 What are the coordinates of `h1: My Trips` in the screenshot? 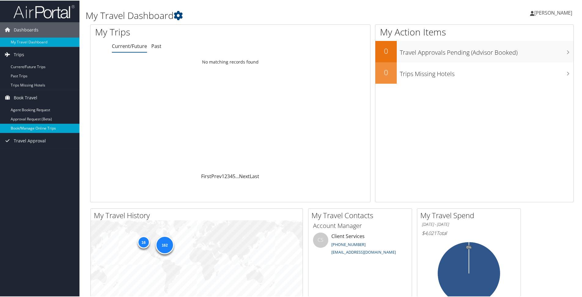 It's located at (172, 31).